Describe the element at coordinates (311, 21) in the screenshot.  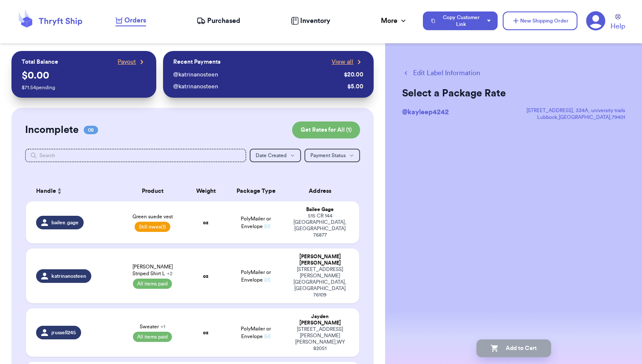
I see `a: Inventory` at that location.